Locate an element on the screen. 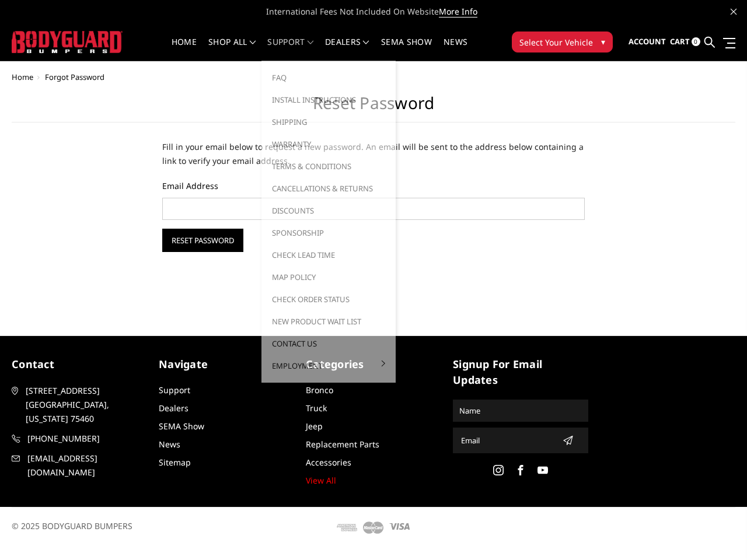 The height and width of the screenshot is (560, 747). a: New Product Wait List is located at coordinates (329, 321).